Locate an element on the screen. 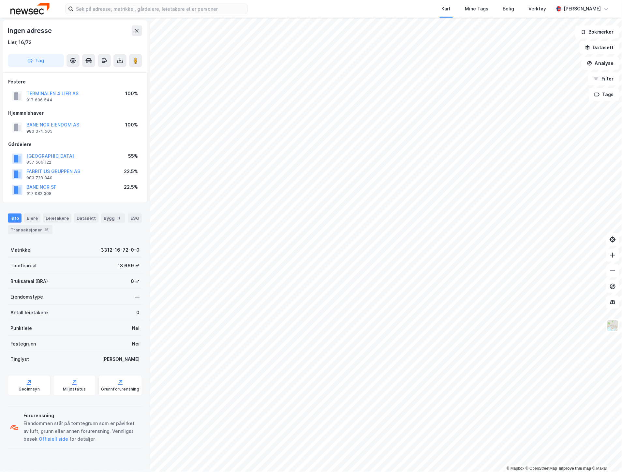 Image resolution: width=622 pixels, height=472 pixels. button: Datasett is located at coordinates (600, 48).